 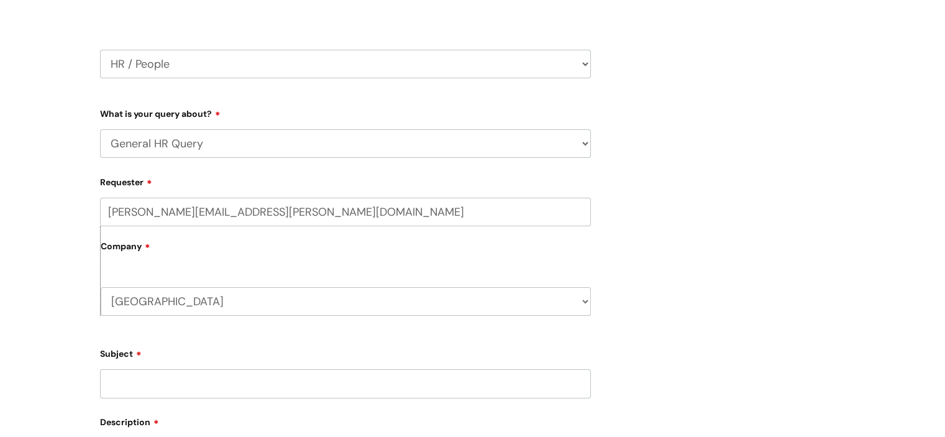 I want to click on label: Company, so click(x=346, y=250).